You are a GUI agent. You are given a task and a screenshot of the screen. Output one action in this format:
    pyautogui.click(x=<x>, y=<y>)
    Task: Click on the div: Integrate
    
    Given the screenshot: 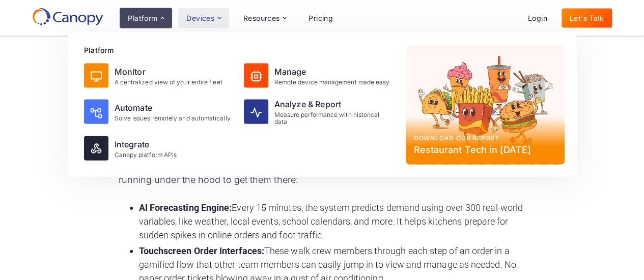 What is the action you would take?
    pyautogui.click(x=145, y=144)
    